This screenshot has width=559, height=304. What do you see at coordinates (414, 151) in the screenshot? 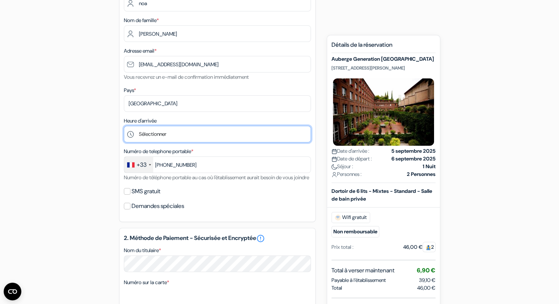
I see `strong: 5 septembre 2025` at bounding box center [414, 151].